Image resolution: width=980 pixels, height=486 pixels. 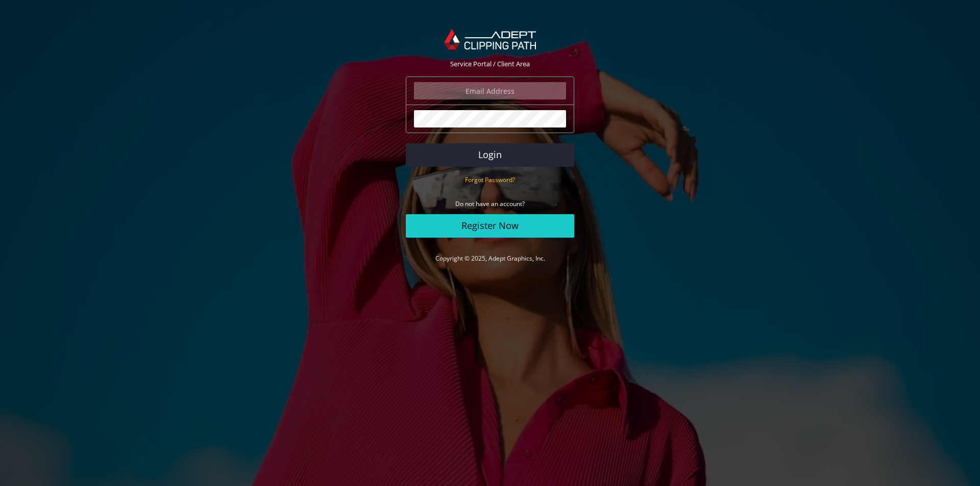 What do you see at coordinates (490, 155) in the screenshot?
I see `button: Login` at bounding box center [490, 155].